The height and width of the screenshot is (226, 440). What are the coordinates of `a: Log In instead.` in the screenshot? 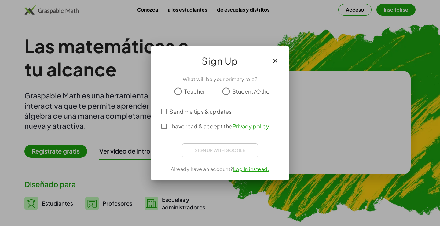 It's located at (251, 169).